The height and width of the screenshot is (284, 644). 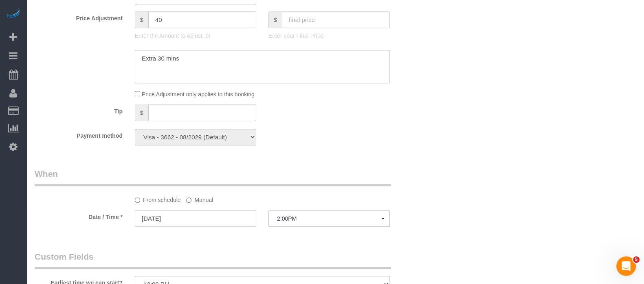 What do you see at coordinates (13, 14) in the screenshot?
I see `a: Automaid Logo` at bounding box center [13, 14].